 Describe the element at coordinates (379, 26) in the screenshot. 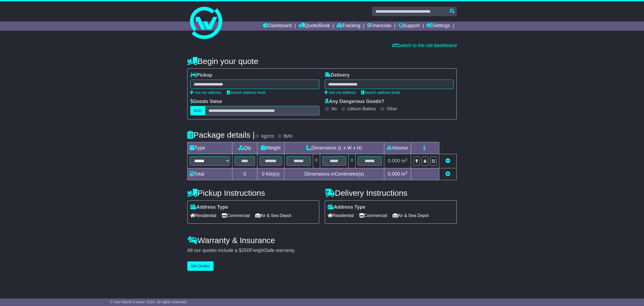

I see `a: Financials` at that location.